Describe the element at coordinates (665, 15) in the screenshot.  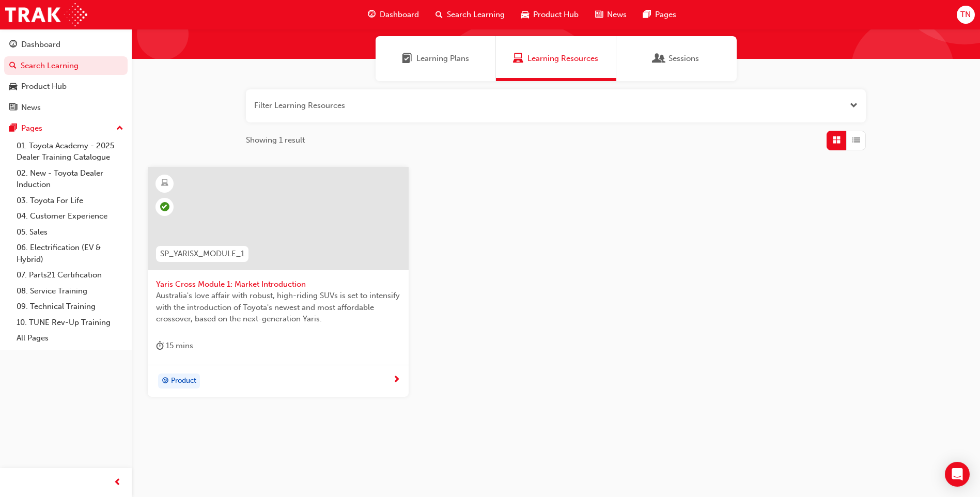
I see `span: Pages` at that location.